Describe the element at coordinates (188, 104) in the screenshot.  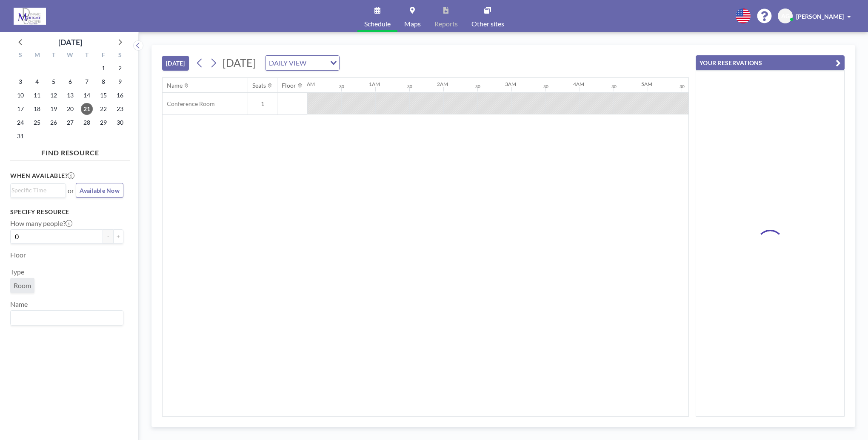
I see `span: Conference Room` at that location.